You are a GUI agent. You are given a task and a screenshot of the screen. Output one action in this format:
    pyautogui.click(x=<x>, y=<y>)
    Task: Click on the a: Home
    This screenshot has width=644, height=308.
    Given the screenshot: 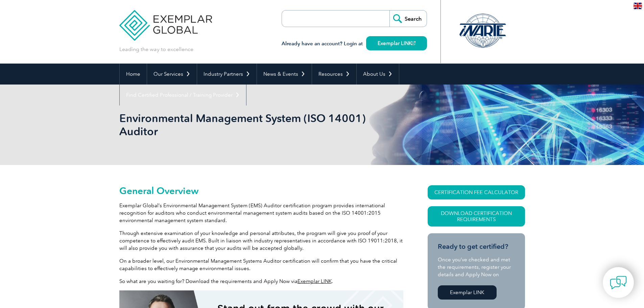 What is the action you would take?
    pyautogui.click(x=133, y=74)
    